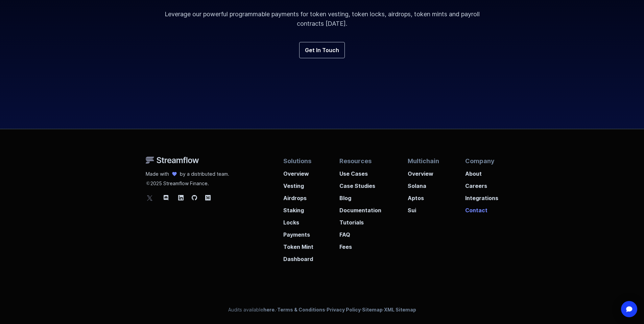 Image resolution: width=644 pixels, height=324 pixels. Describe the element at coordinates (482, 196) in the screenshot. I see `a: Integrations` at that location.